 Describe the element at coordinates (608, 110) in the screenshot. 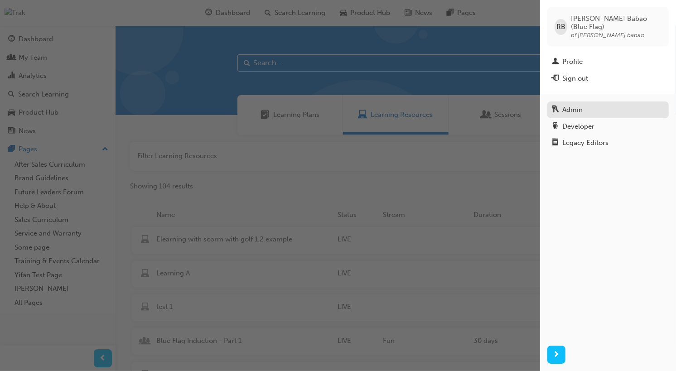

I see `a: Admin` at that location.